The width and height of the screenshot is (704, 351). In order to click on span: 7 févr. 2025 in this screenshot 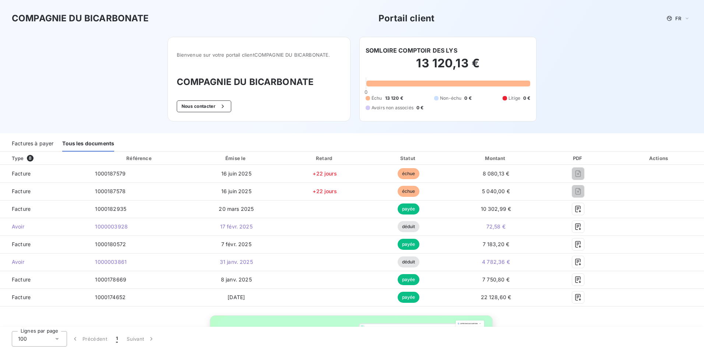, I will do `click(236, 244)`.